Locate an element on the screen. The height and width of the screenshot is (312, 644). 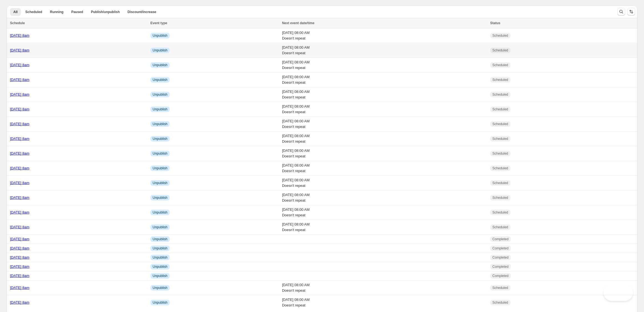
span: All is located at coordinates (15, 12).